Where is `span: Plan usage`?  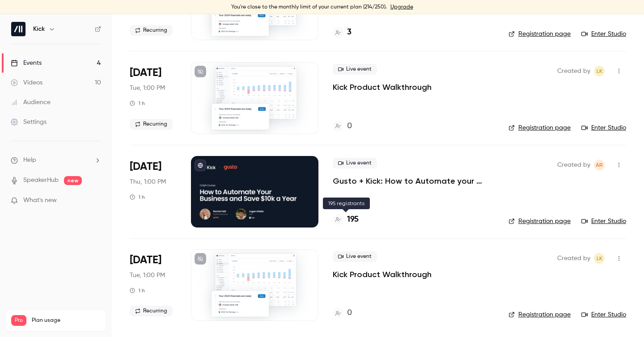 span: Plan usage is located at coordinates (66, 320).